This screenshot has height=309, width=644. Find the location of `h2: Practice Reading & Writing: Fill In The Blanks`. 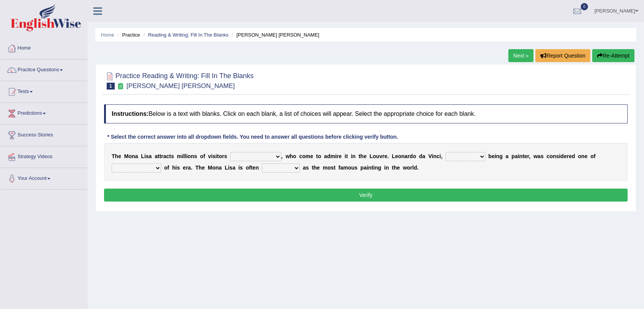

h2: Practice Reading & Writing: Fill In The Blanks is located at coordinates (179, 80).